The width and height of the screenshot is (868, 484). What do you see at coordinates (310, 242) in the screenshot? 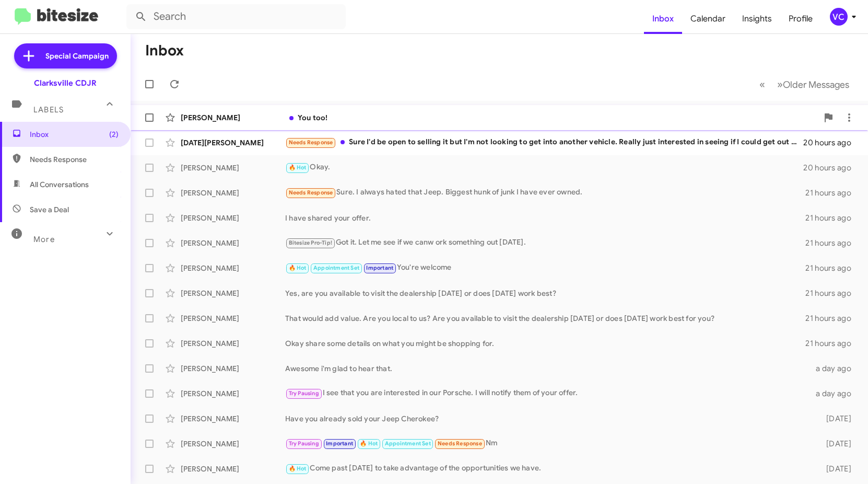
I see `span: Bitesize Pro-Tip!` at bounding box center [310, 242].